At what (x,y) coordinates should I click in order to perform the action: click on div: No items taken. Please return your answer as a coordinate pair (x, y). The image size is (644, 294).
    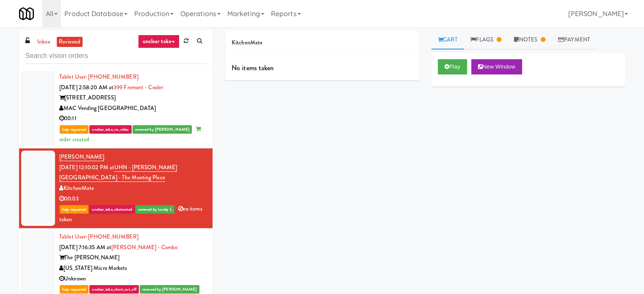
    Looking at the image, I should click on (322, 68).